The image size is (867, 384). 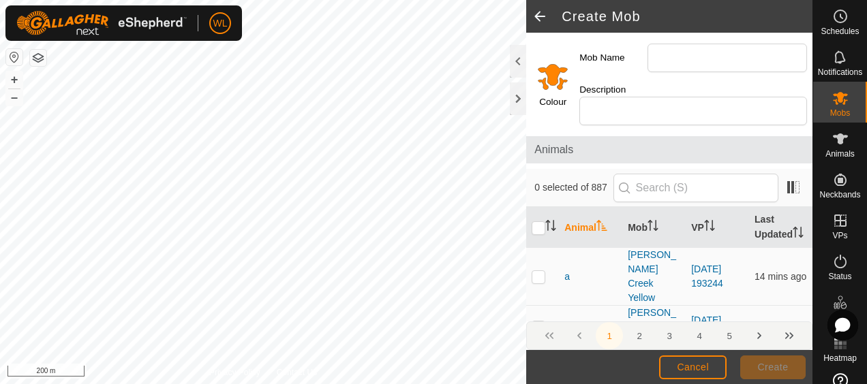 What do you see at coordinates (773, 367) in the screenshot?
I see `button: Create` at bounding box center [773, 367].